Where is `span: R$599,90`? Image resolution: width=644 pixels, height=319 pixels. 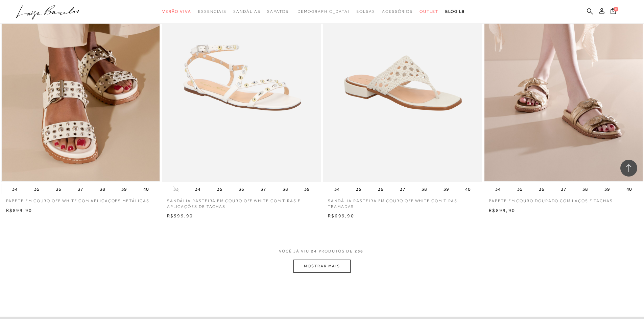 span: R$599,90 is located at coordinates (180, 216).